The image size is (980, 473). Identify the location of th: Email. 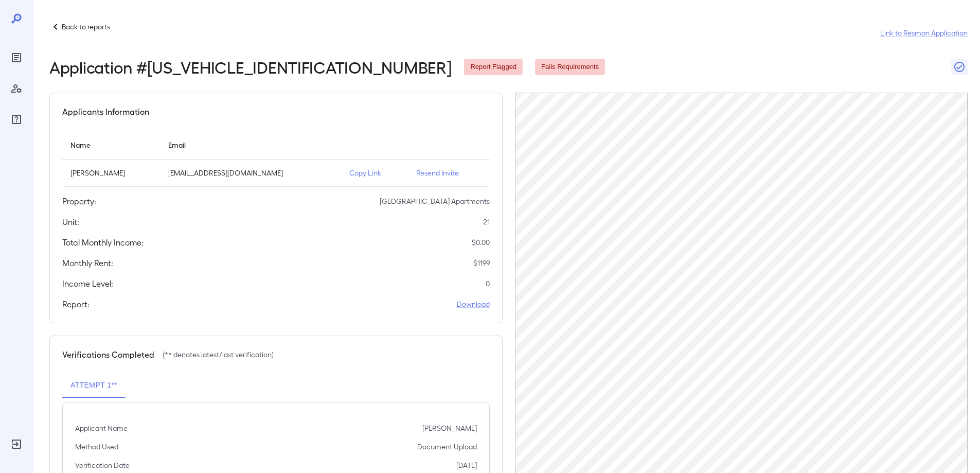
(251, 145).